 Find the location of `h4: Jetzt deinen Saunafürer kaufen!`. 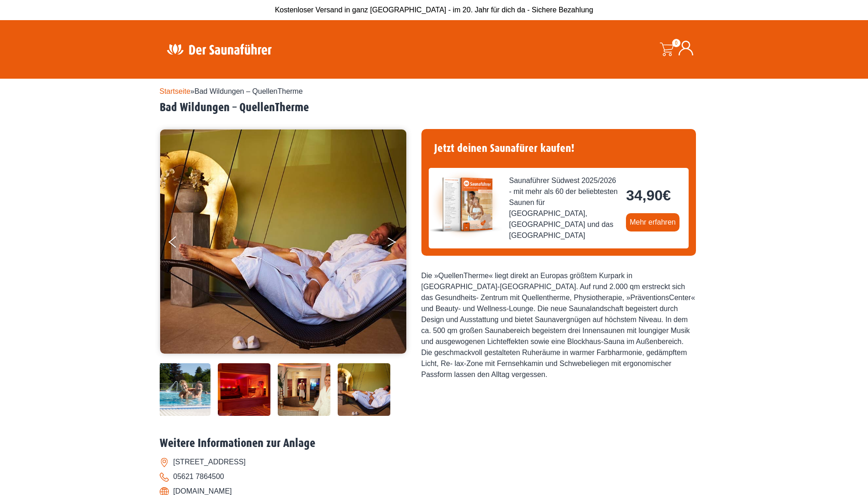

h4: Jetzt deinen Saunafürer kaufen! is located at coordinates (558, 148).